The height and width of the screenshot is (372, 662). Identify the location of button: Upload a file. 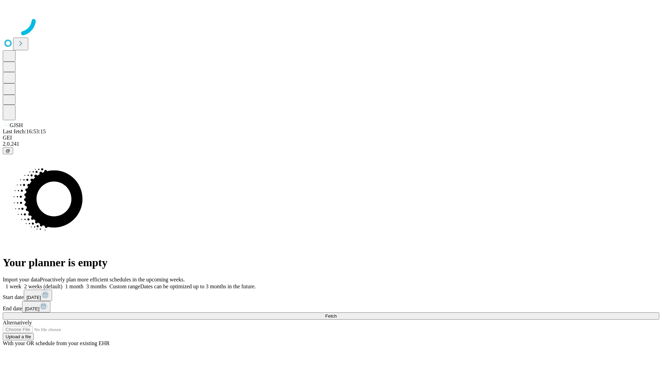
(18, 337).